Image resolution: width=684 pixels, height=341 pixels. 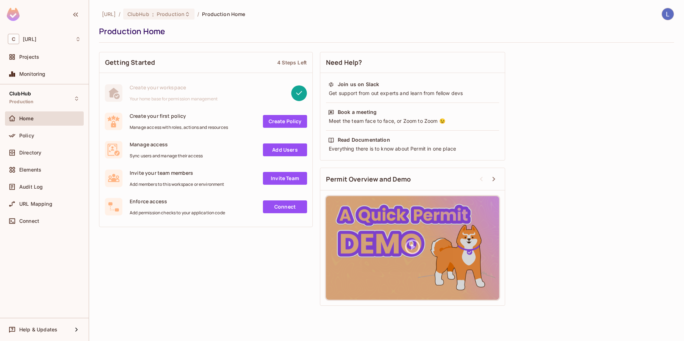 I want to click on span: Need Help?, so click(x=344, y=62).